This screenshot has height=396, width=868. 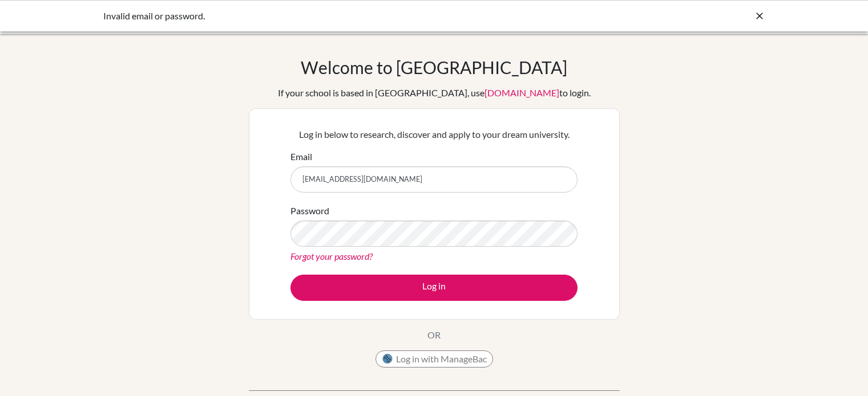 I want to click on div: Invalid email or password., so click(x=348, y=16).